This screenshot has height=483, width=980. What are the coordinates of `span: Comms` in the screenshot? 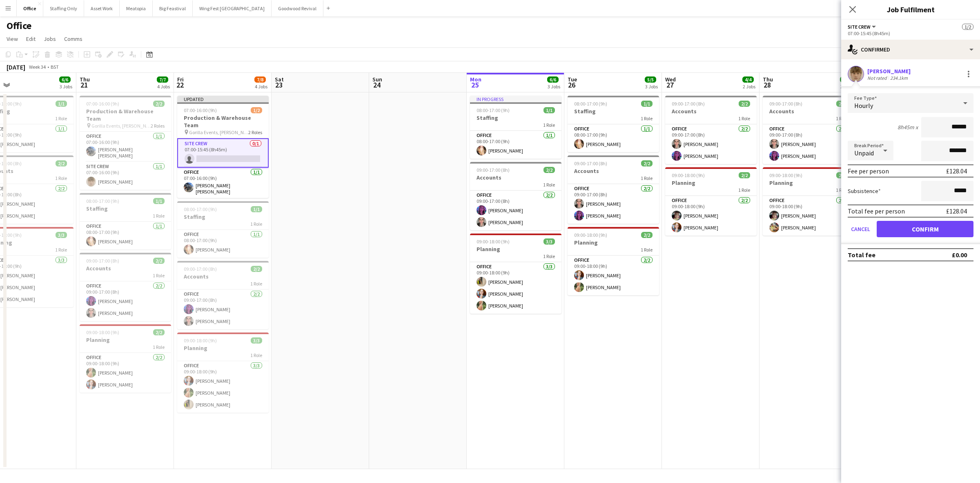 It's located at (73, 39).